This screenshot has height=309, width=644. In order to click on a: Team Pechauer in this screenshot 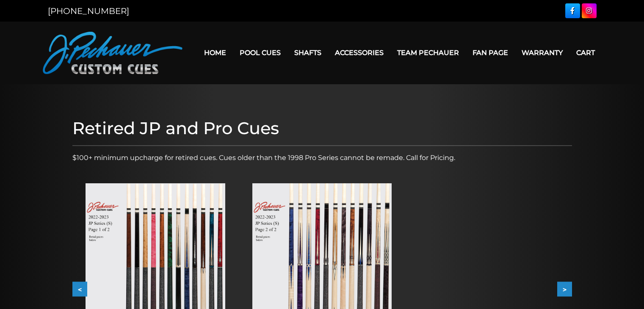, I will do `click(428, 52)`.